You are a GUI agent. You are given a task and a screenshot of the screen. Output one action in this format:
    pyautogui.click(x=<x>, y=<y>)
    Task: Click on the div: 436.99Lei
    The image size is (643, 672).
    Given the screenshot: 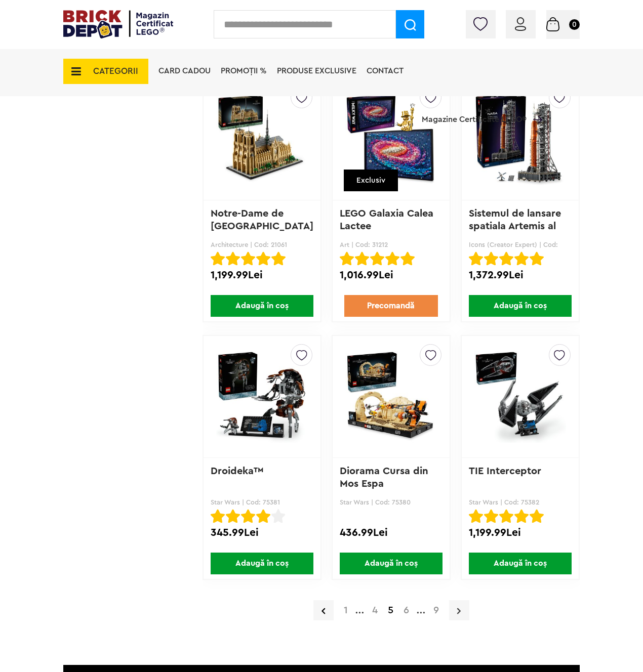 What is the action you would take?
    pyautogui.click(x=391, y=533)
    